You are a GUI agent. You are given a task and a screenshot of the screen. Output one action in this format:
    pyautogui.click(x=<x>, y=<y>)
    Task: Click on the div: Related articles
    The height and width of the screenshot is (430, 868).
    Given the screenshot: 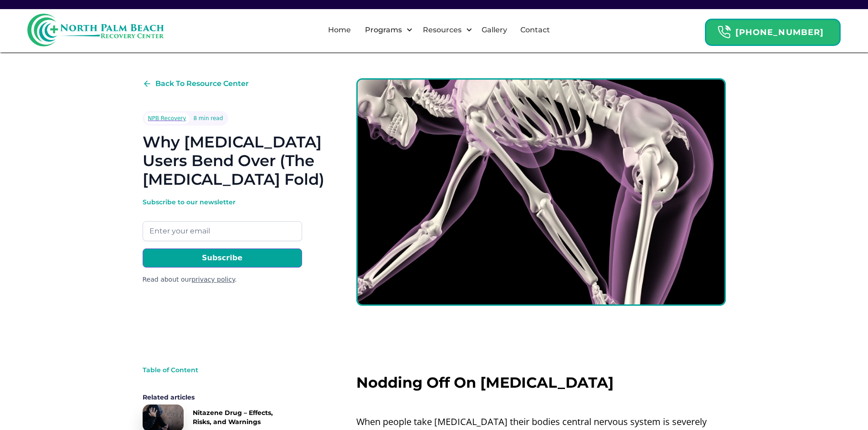 What is the action you would take?
    pyautogui.click(x=215, y=397)
    